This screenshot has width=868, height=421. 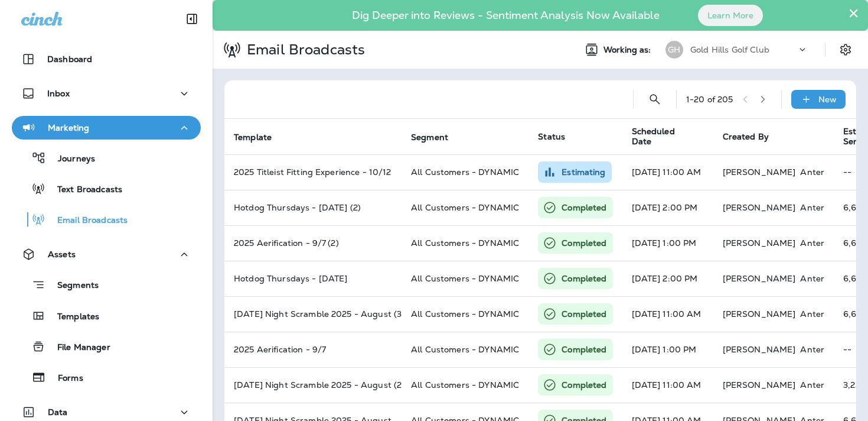 I want to click on button: Inbox, so click(x=106, y=93).